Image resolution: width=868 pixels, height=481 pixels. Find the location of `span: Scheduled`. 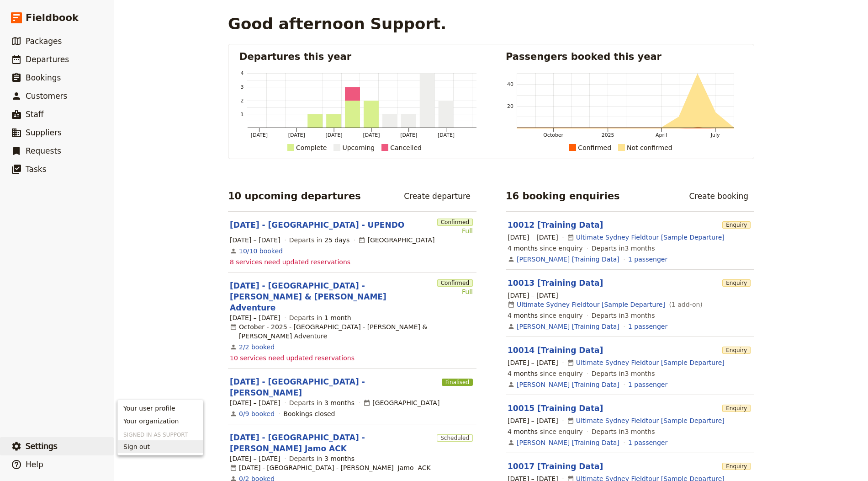

span: Scheduled is located at coordinates (455, 438).